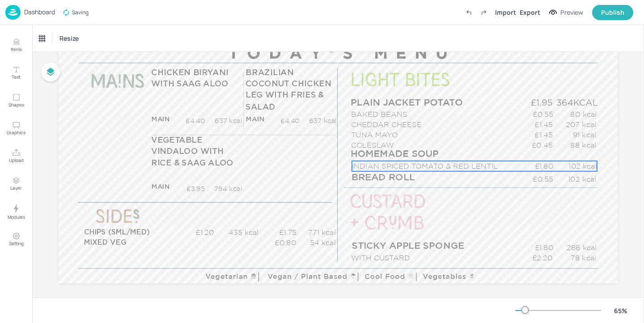  I want to click on span: £1.20, so click(204, 233).